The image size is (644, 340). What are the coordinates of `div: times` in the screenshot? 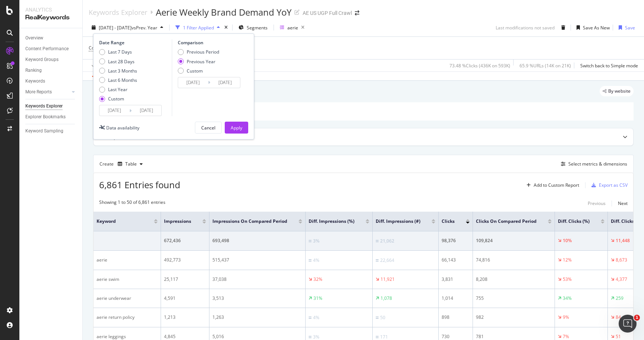 It's located at (226, 28).